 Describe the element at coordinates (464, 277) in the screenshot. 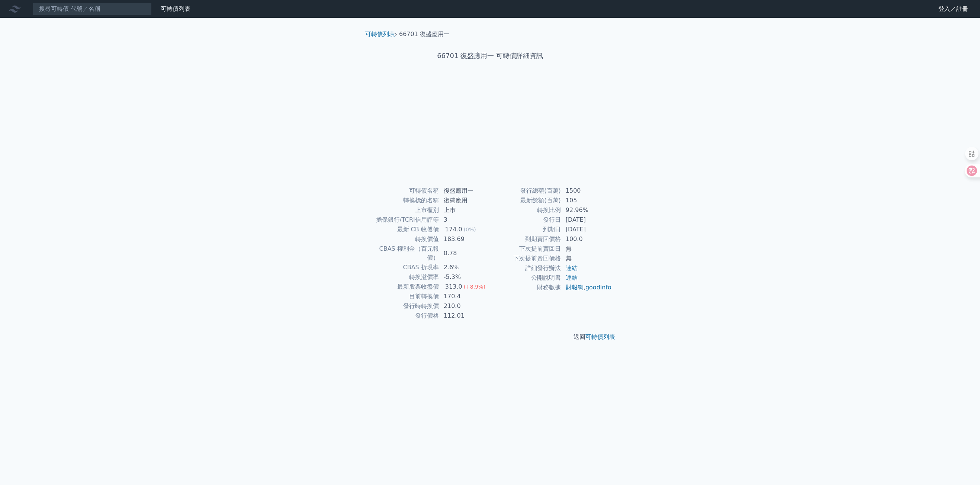

I see `td: -5.3%` at that location.